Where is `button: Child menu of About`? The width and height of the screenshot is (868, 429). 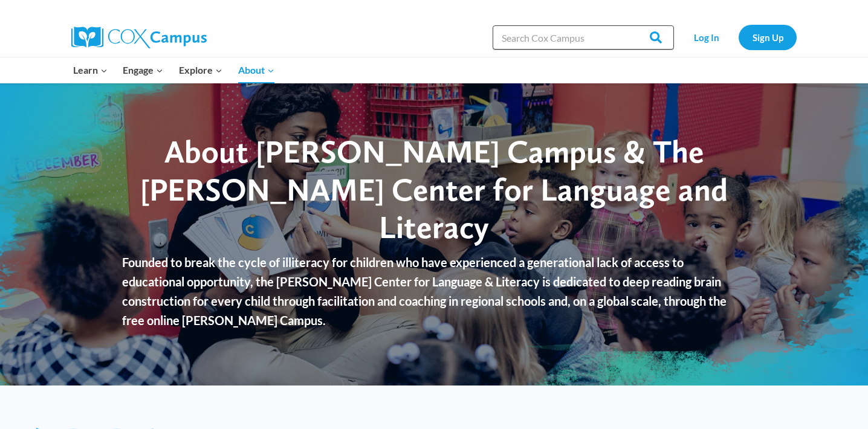
button: Child menu of About is located at coordinates (257, 70).